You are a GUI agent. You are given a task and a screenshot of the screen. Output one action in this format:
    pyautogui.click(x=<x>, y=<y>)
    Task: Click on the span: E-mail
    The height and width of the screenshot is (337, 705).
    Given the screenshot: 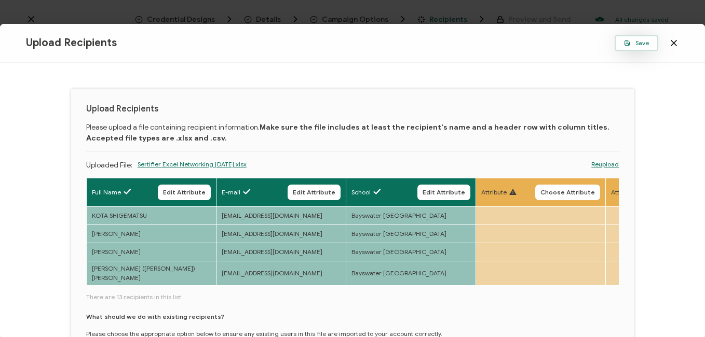 What is the action you would take?
    pyautogui.click(x=231, y=193)
    